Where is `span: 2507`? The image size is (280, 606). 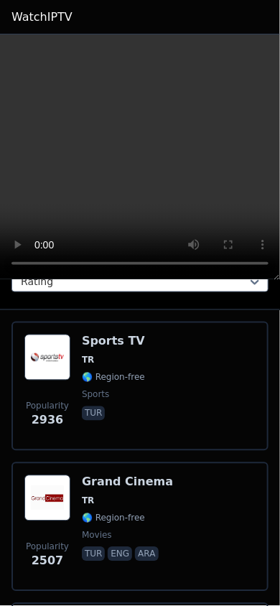 span: 2507 is located at coordinates (47, 562).